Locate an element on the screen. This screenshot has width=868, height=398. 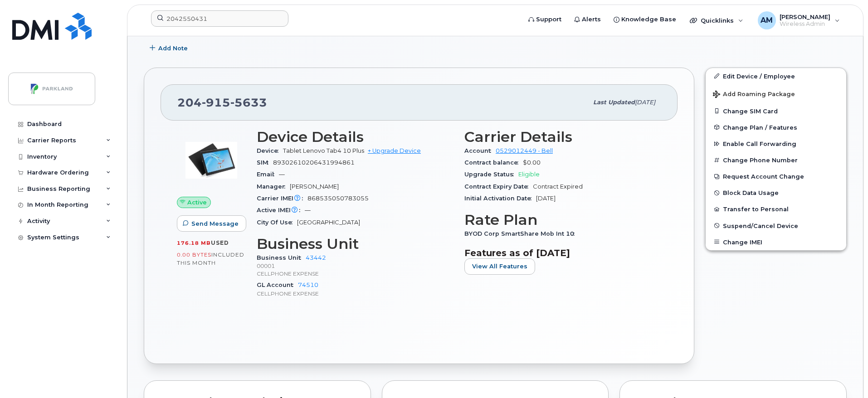
a: 74510 is located at coordinates (308, 284).